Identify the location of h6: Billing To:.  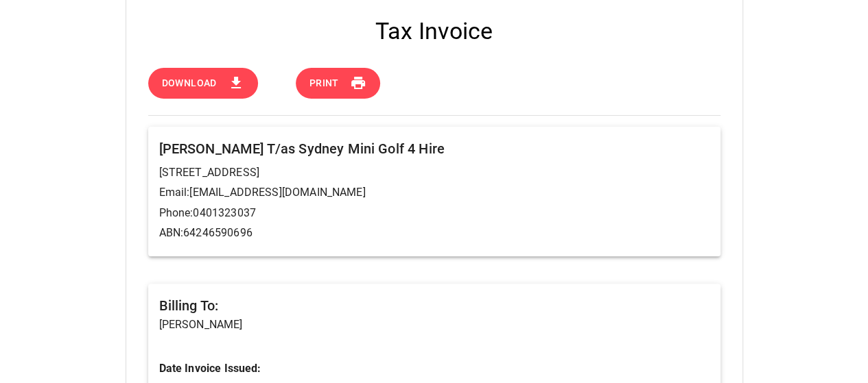
(434, 306).